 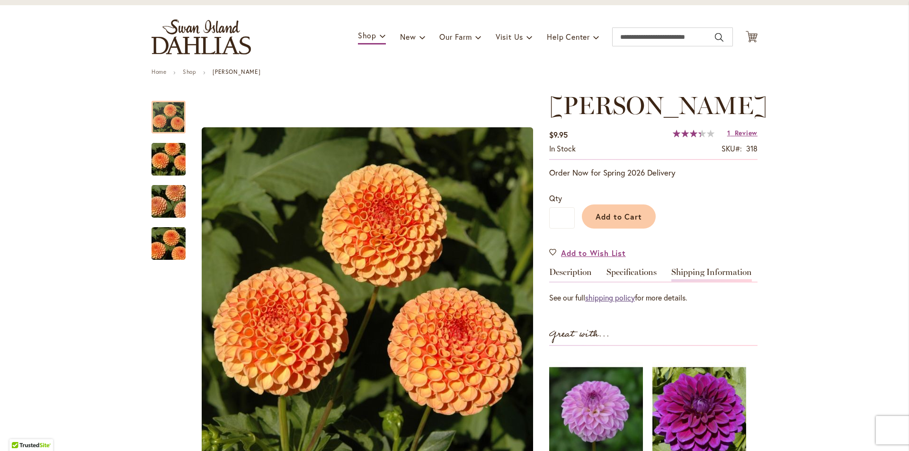 What do you see at coordinates (752, 149) in the screenshot?
I see `div: 318` at bounding box center [752, 149].